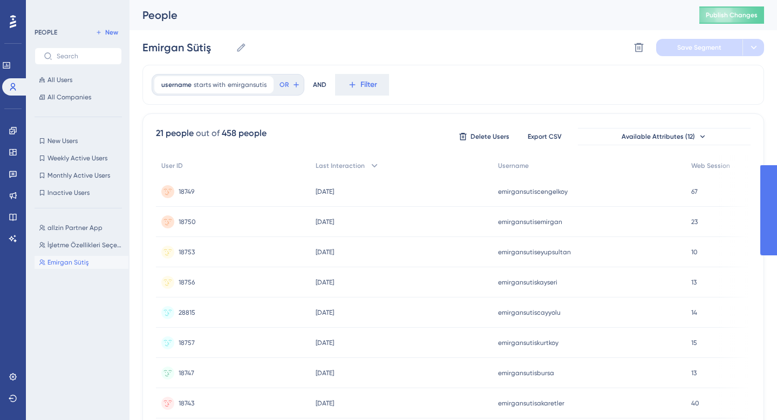  What do you see at coordinates (175, 133) in the screenshot?
I see `div: 21 people` at bounding box center [175, 133].